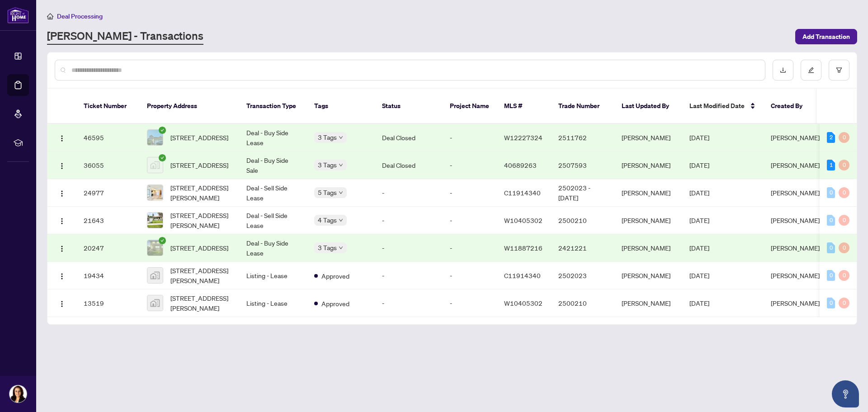 This screenshot has width=868, height=412. I want to click on span: download, so click(783, 70).